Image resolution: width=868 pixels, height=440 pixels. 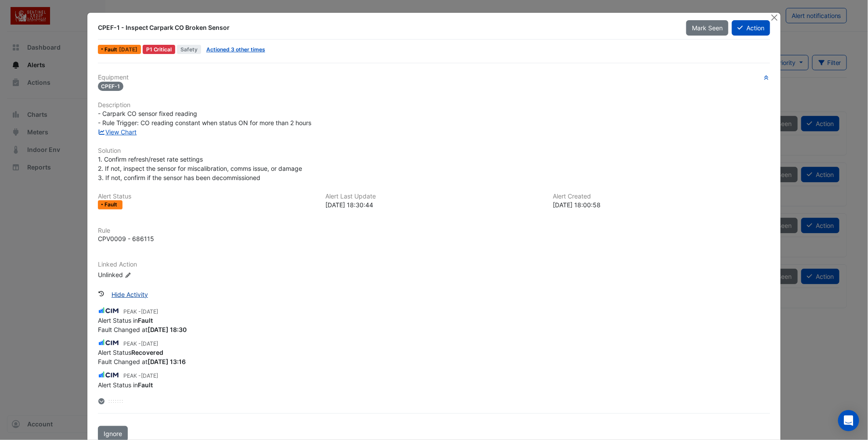 I want to click on span: - Carpark CO sensor fixed reading - Rule Trigger: CO reading constant when status ON for more tha..., so click(x=204, y=118).